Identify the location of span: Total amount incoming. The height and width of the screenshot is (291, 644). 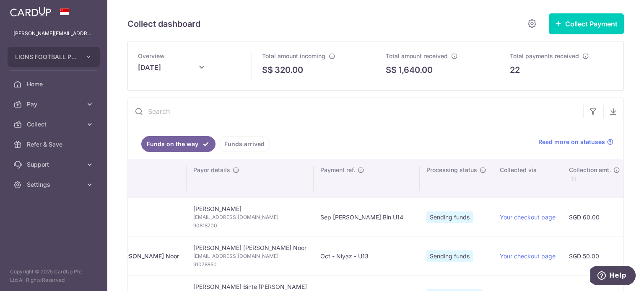
(293, 56).